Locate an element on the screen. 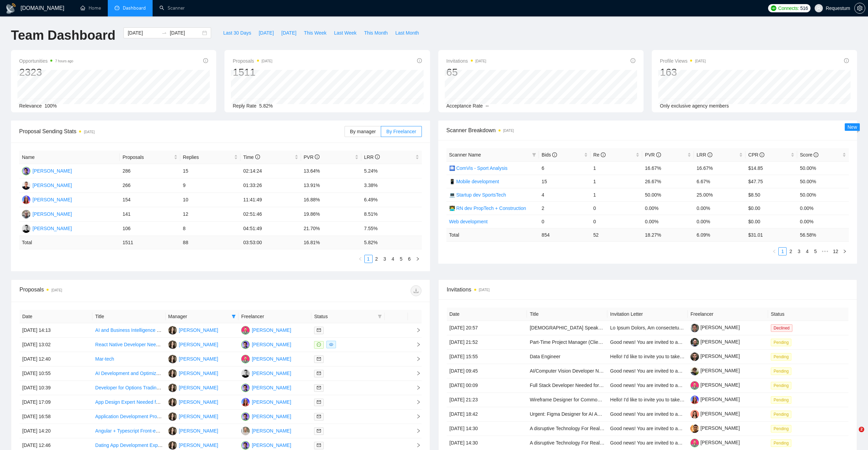  button: Last Week is located at coordinates (345, 33).